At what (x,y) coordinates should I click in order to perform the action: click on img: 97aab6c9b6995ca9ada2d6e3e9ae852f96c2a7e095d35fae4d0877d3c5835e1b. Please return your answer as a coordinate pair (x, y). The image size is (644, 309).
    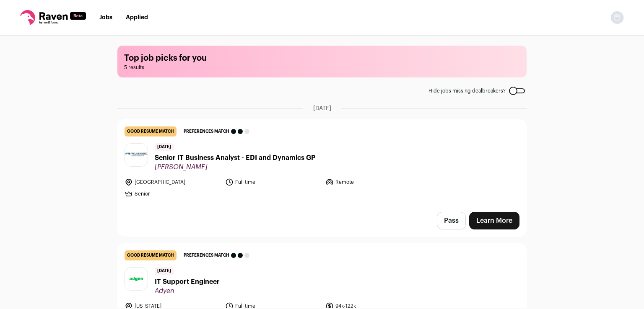
    Looking at the image, I should click on (136, 155).